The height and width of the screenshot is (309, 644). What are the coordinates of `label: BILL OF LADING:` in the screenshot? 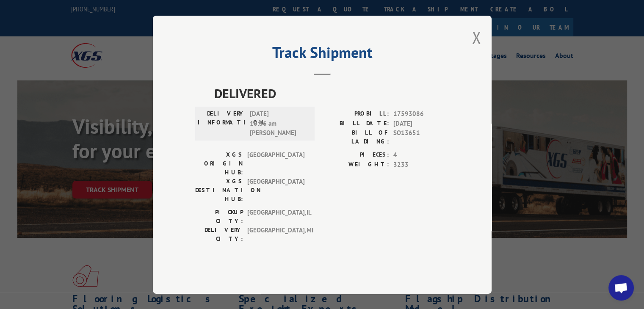 It's located at (355, 138).